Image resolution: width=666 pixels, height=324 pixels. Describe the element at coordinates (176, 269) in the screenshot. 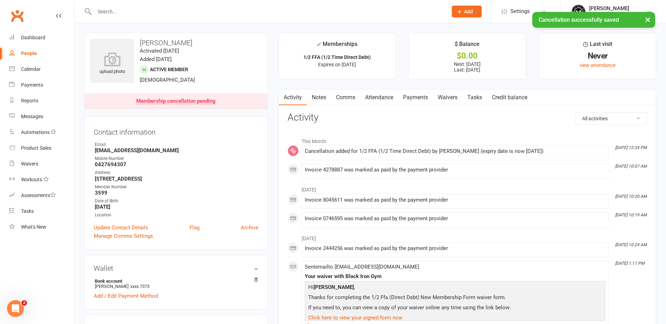

I see `h3: Wallet` at that location.